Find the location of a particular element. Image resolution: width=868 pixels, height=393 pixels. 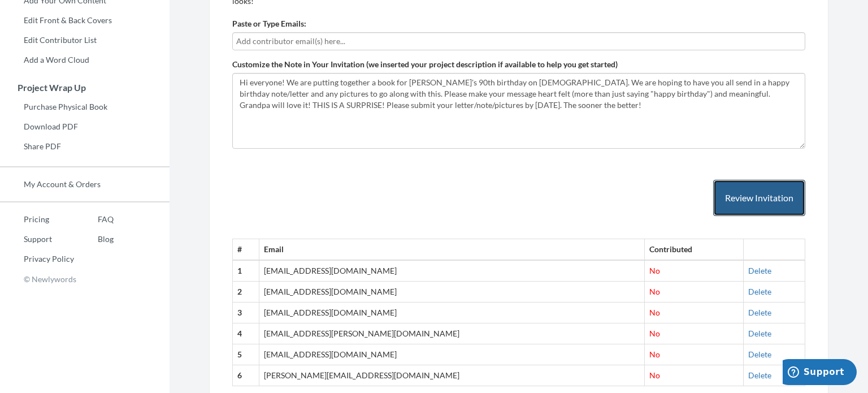

th: 6 is located at coordinates (246, 376).